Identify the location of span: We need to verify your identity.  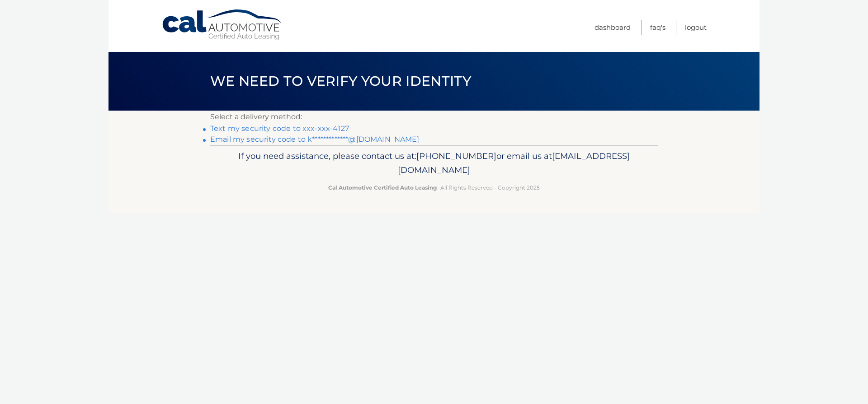
(341, 81).